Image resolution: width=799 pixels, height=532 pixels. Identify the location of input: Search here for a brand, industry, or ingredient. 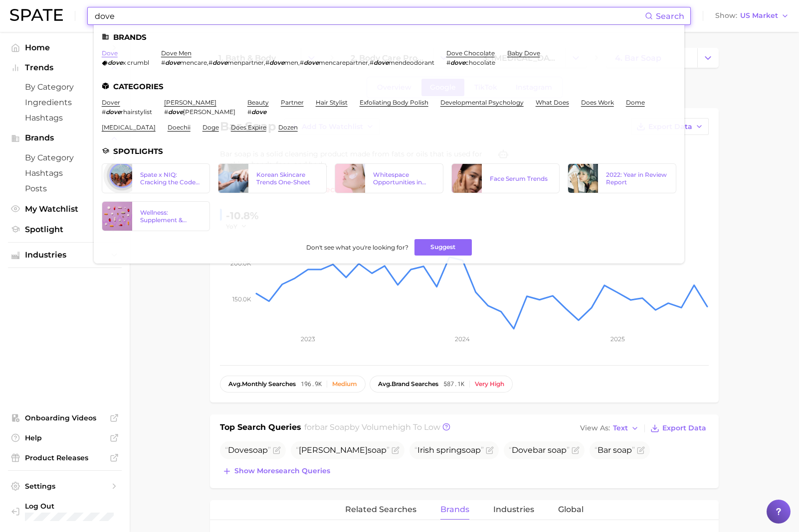
(369, 16).